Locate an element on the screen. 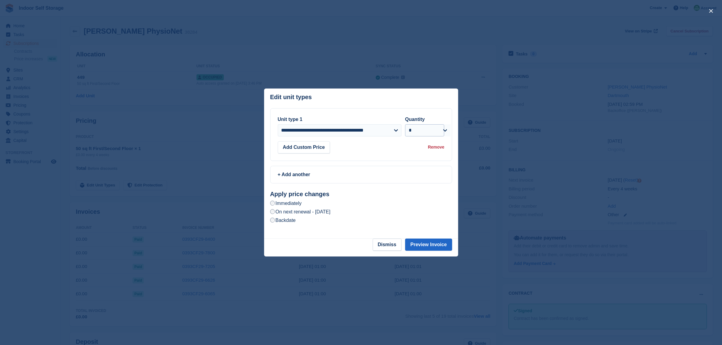  button: Add Custom Price is located at coordinates (304, 147).